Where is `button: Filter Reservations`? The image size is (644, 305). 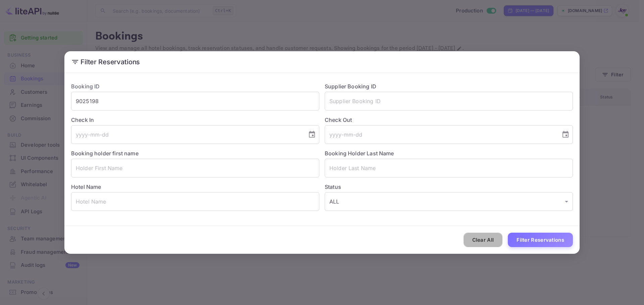 button: Filter Reservations is located at coordinates (540, 240).